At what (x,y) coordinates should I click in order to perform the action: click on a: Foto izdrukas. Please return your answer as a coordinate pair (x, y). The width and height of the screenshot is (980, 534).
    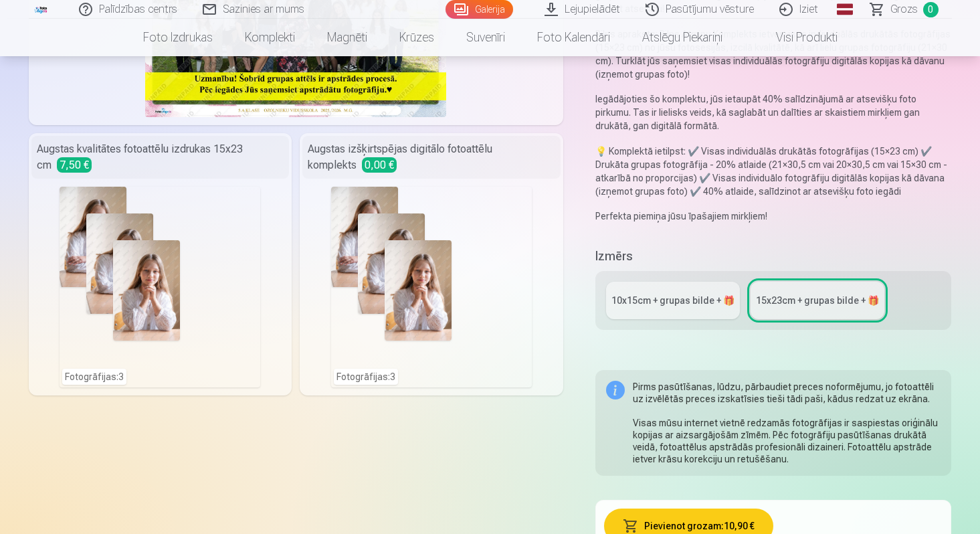
    Looking at the image, I should click on (178, 37).